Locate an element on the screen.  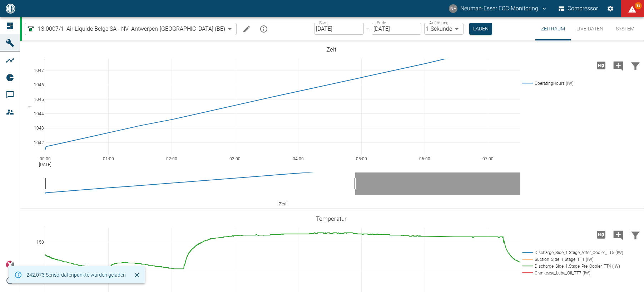
label: Ende is located at coordinates (381, 22).